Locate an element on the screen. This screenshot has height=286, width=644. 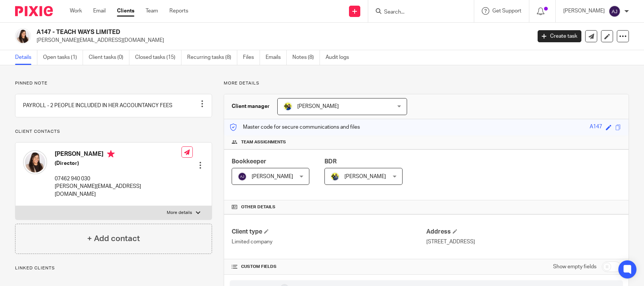
h4: CUSTOM FIELDS is located at coordinates (329, 267).